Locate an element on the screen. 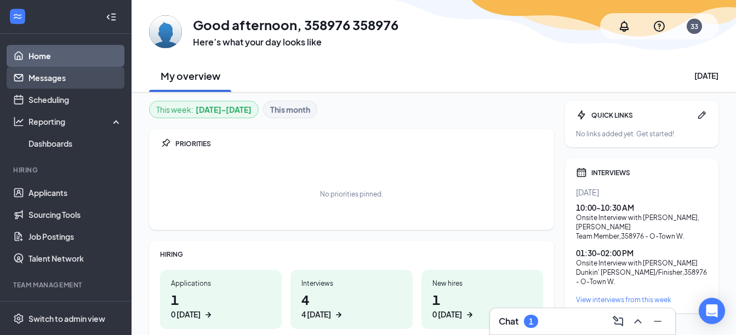  a: Messages is located at coordinates (75, 78).